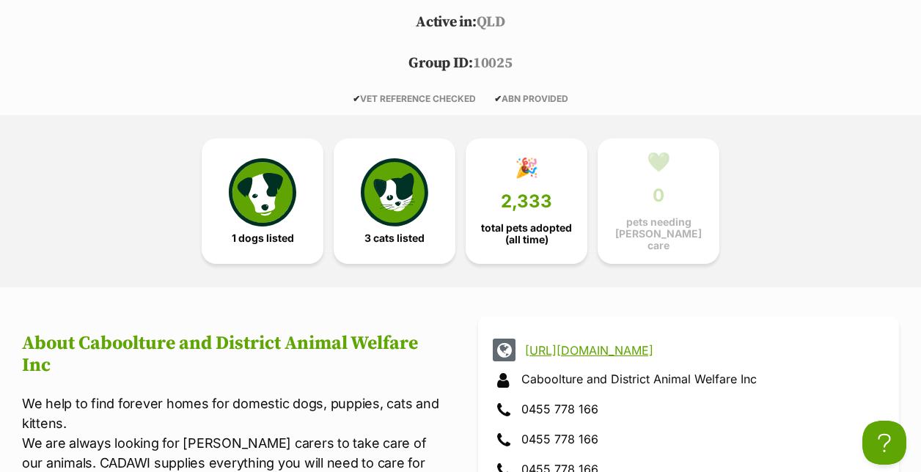 The height and width of the screenshot is (472, 921). Describe the element at coordinates (395, 238) in the screenshot. I see `span: 3 cats listed` at that location.